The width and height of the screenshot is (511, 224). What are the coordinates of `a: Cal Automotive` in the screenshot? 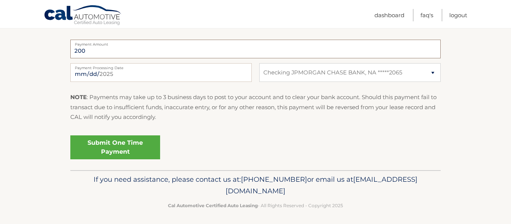 It's located at (83, 16).